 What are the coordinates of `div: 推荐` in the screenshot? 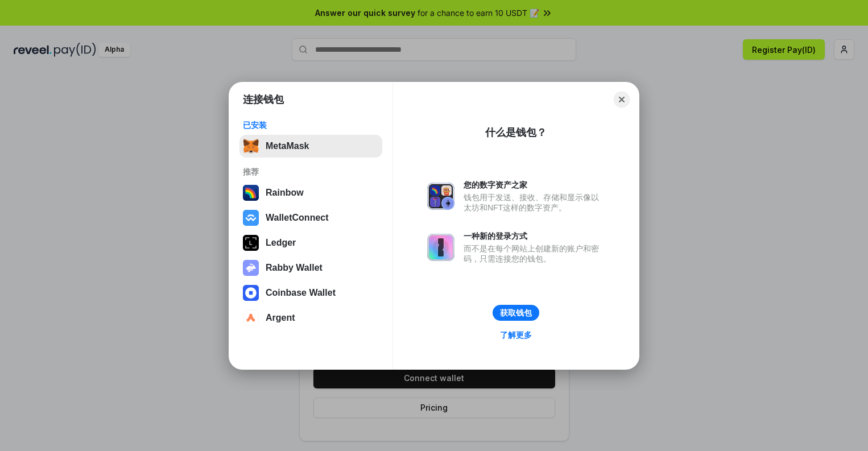 It's located at (311, 172).